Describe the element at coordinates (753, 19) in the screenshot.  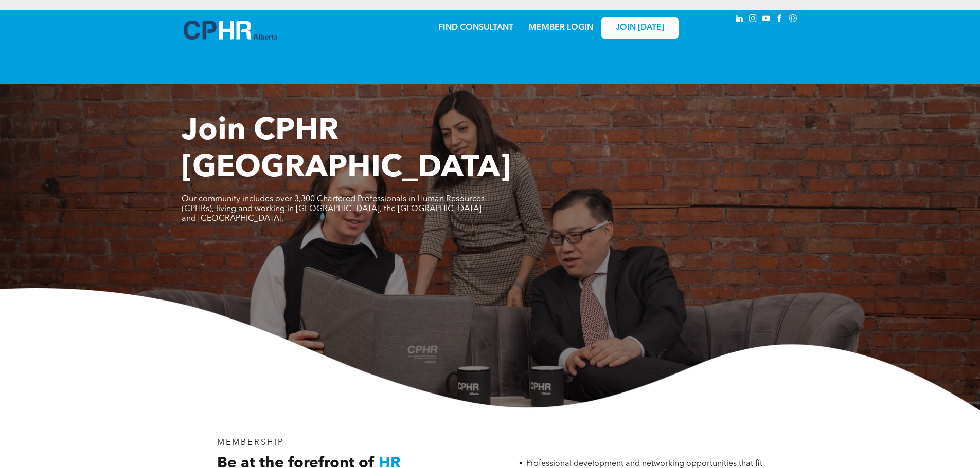
I see `a: instagram` at that location.